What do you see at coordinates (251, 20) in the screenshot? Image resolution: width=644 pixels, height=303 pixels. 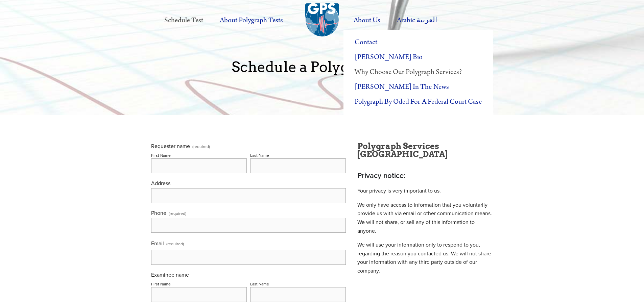 I see `label: About Polygraph Tests` at bounding box center [251, 20].